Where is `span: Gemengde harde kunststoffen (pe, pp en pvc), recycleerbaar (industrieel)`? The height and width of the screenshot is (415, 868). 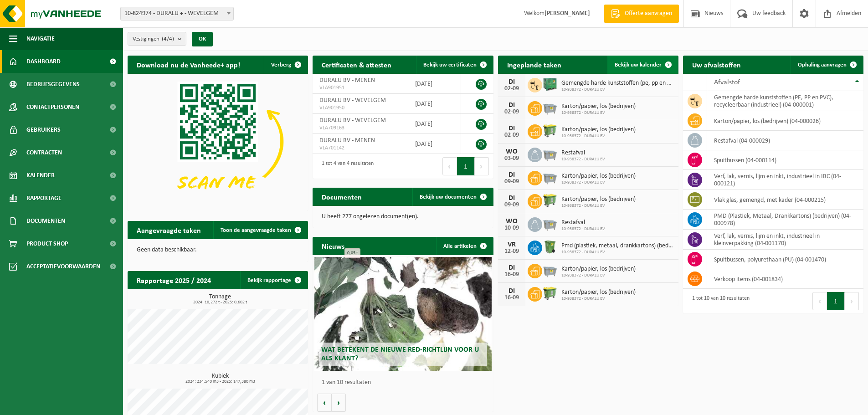 span: Gemengde harde kunststoffen (pe, pp en pvc), recycleerbaar (industrieel) is located at coordinates (617, 83).